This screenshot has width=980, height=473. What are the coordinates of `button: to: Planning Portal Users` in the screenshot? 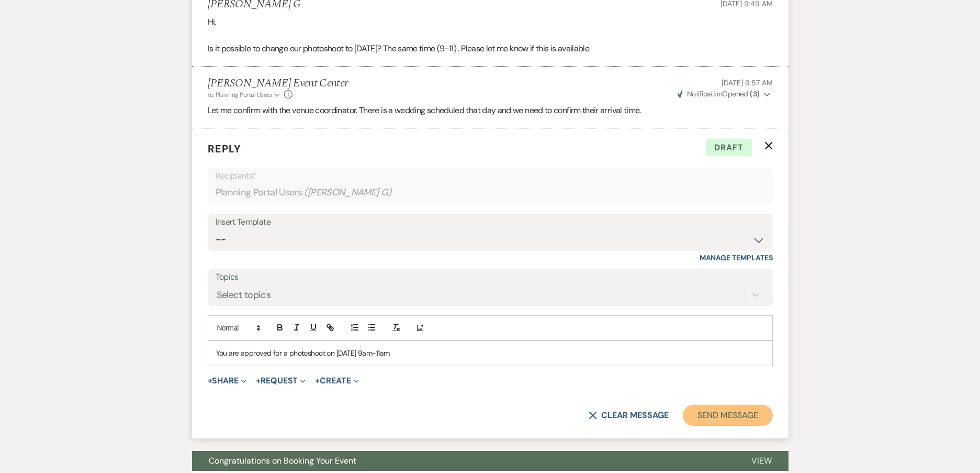 It's located at (245, 95).